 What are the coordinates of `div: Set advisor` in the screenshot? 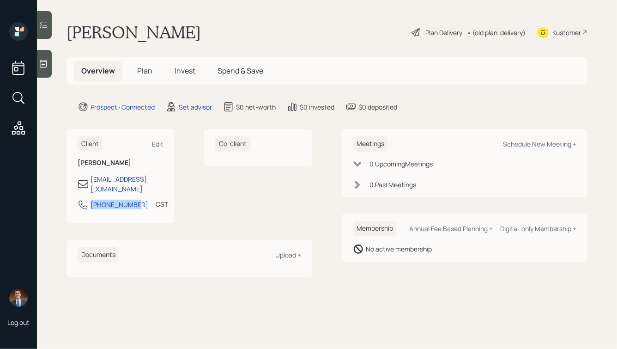 It's located at (195, 107).